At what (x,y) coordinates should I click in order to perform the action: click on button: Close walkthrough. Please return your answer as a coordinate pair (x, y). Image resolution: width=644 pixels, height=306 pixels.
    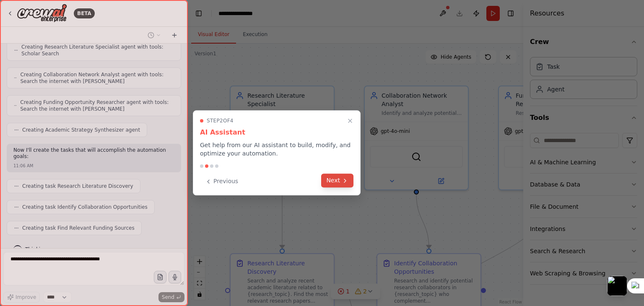
    Looking at the image, I should click on (350, 121).